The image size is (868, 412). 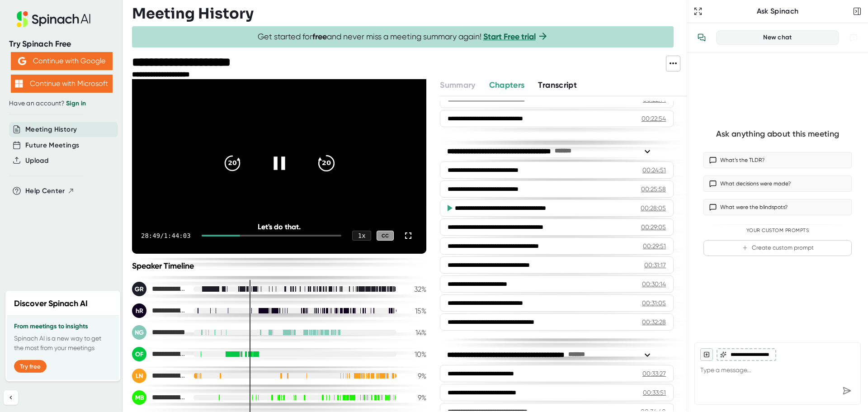 I want to click on span: Get started for and never miss a meeting summary again!, so click(x=403, y=37).